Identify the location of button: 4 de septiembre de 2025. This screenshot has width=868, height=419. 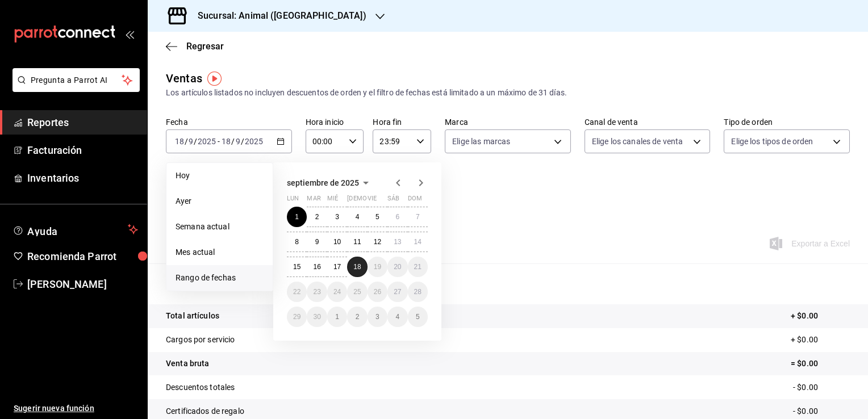
(357, 217).